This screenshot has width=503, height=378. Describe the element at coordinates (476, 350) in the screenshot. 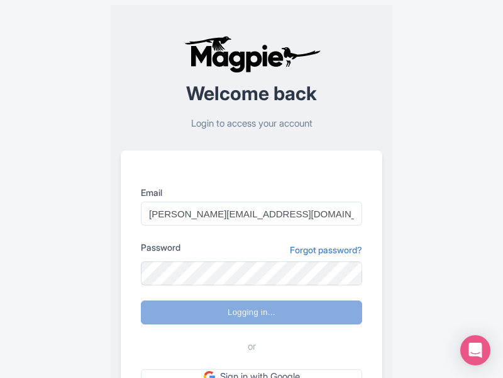

I see `div: Open Intercom Messenger` at that location.